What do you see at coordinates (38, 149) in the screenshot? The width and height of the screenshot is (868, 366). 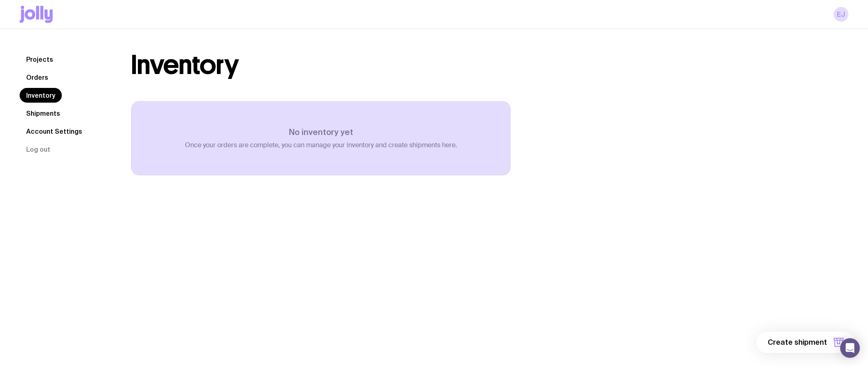 I see `button: Log out` at bounding box center [38, 149].